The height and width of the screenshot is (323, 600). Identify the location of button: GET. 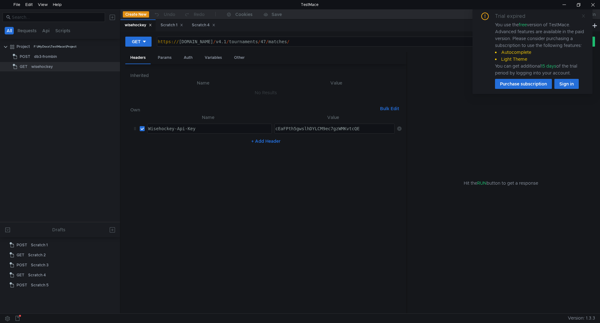
(139, 42).